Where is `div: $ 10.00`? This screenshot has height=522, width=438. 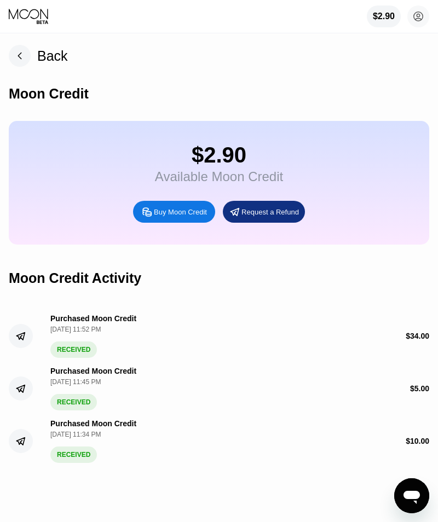
div: $ 10.00 is located at coordinates (417, 441).